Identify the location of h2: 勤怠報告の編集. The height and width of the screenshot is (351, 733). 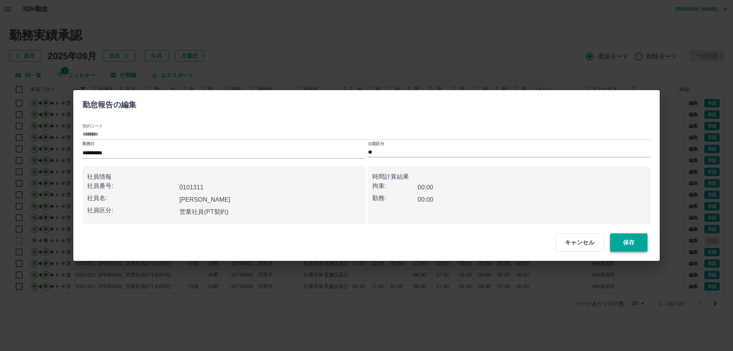
(109, 103).